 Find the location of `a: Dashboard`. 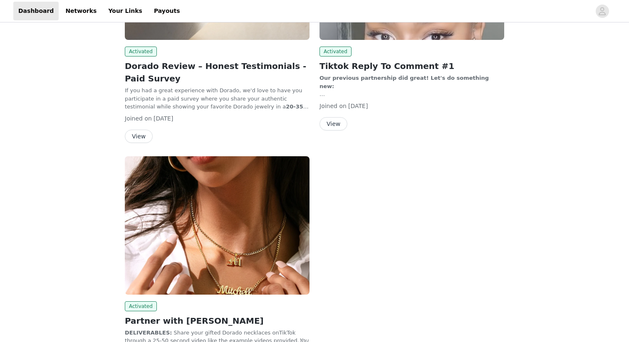

a: Dashboard is located at coordinates (36, 11).